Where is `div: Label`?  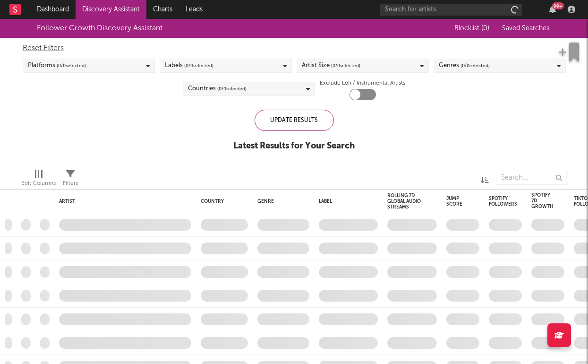
div: Label is located at coordinates (346, 201).